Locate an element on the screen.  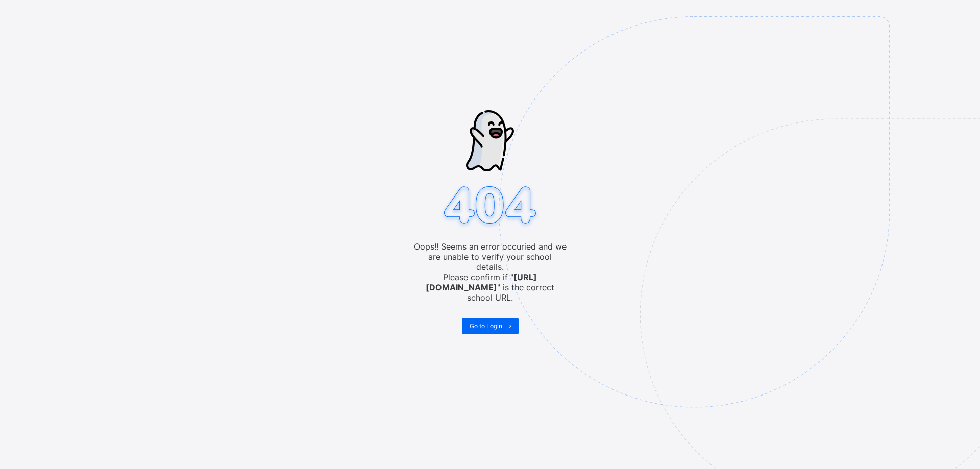
span: Oops!! Seems an error occuried and we are unable to verify your school details. is located at coordinates (490, 257).